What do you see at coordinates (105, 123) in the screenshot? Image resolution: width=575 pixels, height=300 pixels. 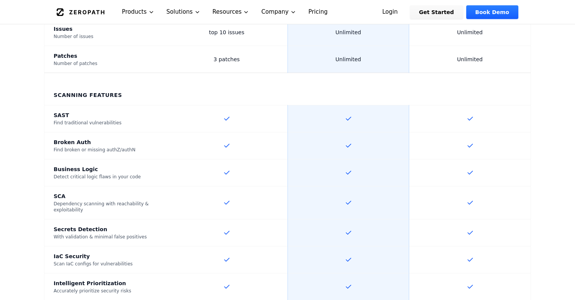 I see `div: Find traditional vulnerabilities` at bounding box center [105, 123].